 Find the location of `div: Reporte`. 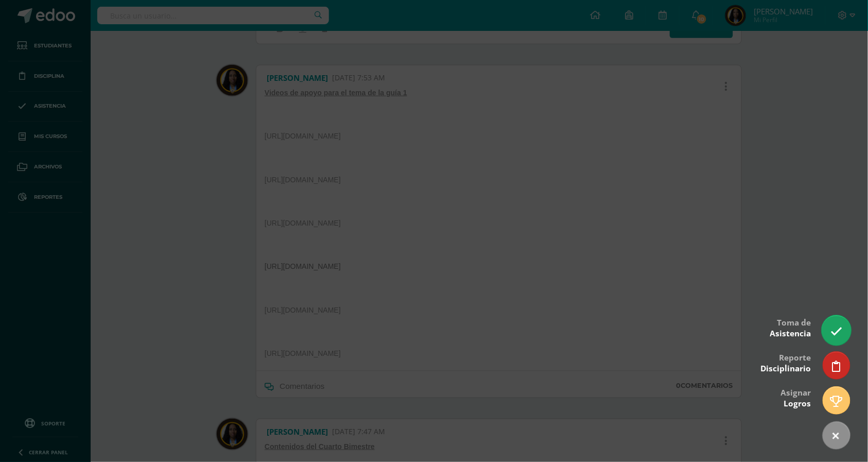

div: Reporte is located at coordinates (786, 362).